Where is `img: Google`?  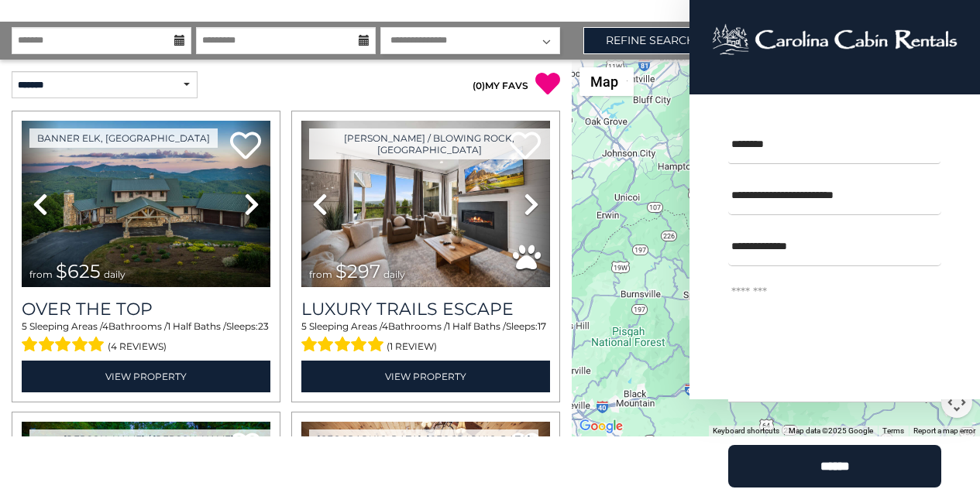
img: Google is located at coordinates (601, 427).